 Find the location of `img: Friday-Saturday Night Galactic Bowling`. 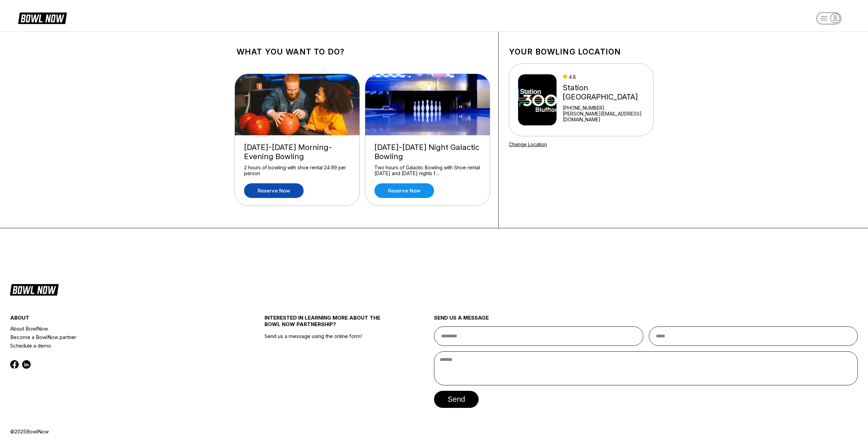

img: Friday-Saturday Night Galactic Bowling is located at coordinates (428, 105).